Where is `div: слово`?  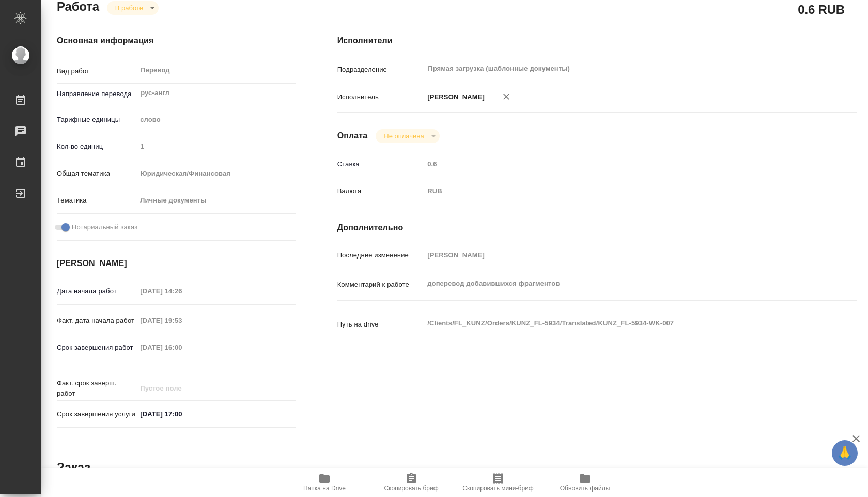
div: слово is located at coordinates (216, 120).